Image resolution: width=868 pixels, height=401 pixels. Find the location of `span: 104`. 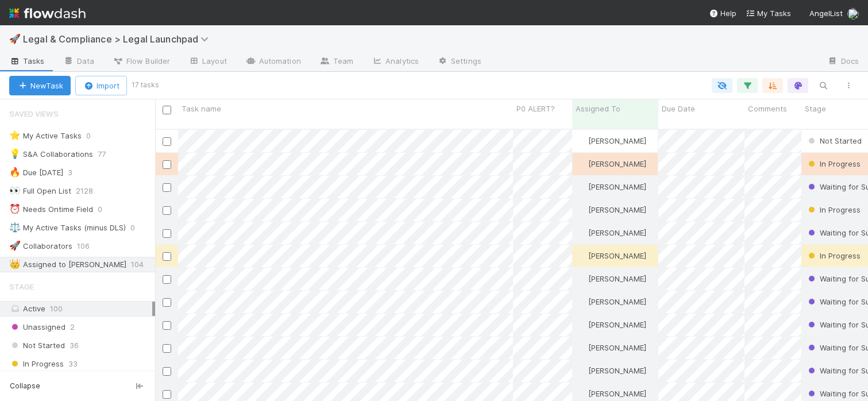

span: 104 is located at coordinates (143, 264).